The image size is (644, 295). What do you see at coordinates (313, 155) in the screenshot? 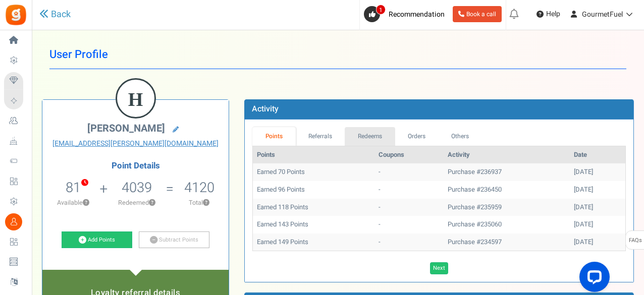
I see `th: Points` at bounding box center [313, 155].